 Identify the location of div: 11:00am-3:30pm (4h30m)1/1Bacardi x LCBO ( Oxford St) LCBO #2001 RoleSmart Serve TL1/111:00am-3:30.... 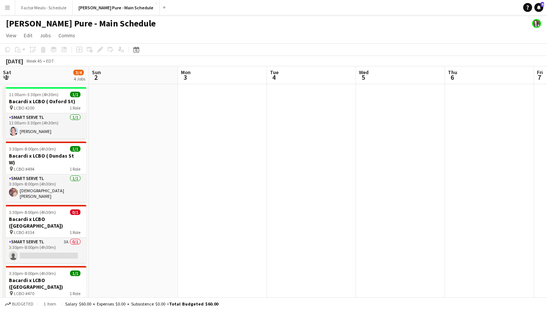
(45, 113).